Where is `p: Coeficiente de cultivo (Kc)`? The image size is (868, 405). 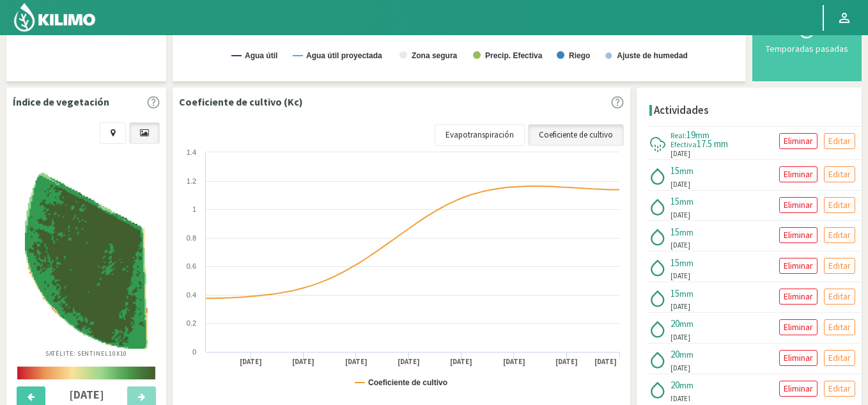 p: Coeficiente de cultivo (Kc) is located at coordinates (241, 102).